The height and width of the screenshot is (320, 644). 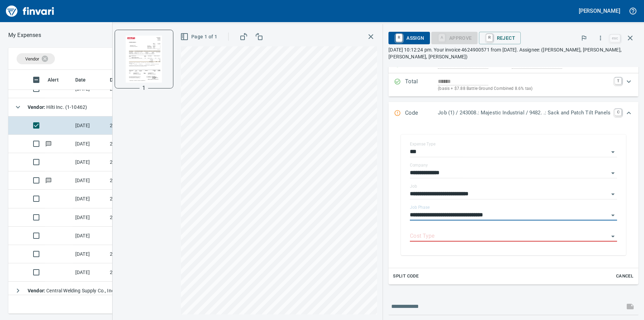 I want to click on label: Company, so click(x=419, y=165).